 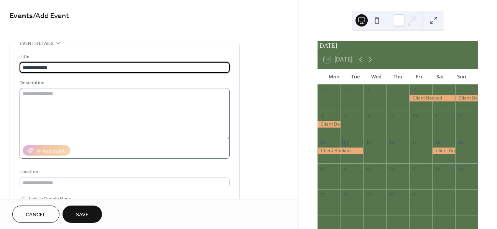 I want to click on div: 10, so click(x=415, y=116).